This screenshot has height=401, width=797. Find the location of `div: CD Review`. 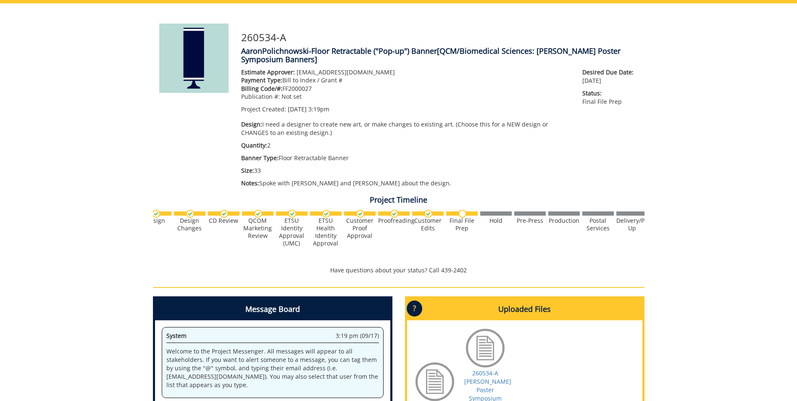

div: CD Review is located at coordinates (223, 220).